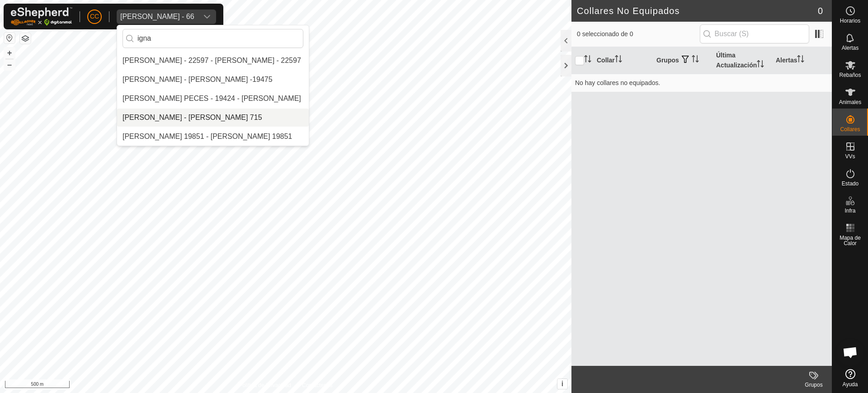 The height and width of the screenshot is (393, 868). I want to click on span: Ayuda, so click(850, 384).